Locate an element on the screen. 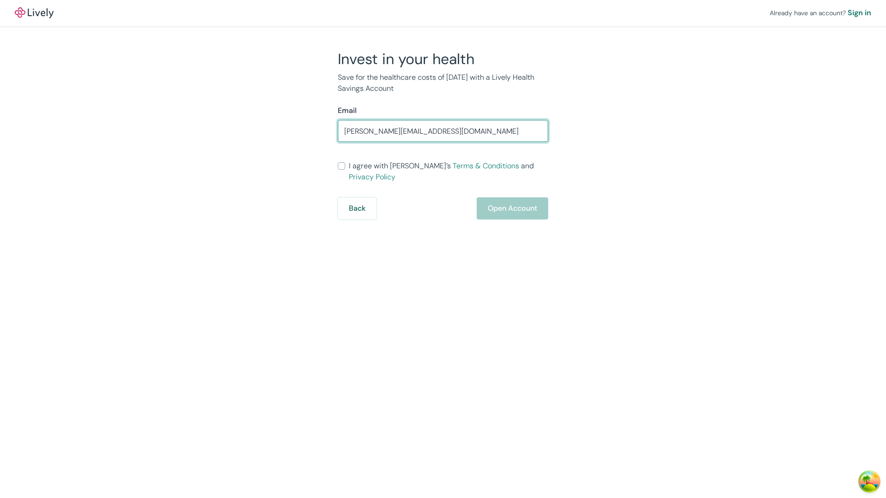 The image size is (886, 498). a: Terms & Conditions is located at coordinates (486, 166).